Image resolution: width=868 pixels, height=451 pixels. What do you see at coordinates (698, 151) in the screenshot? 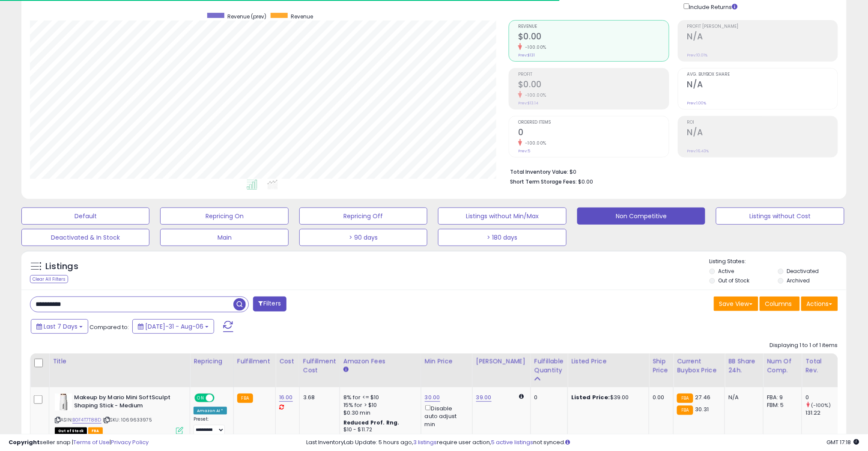
I see `small: Prev: 16.43%` at bounding box center [698, 151].